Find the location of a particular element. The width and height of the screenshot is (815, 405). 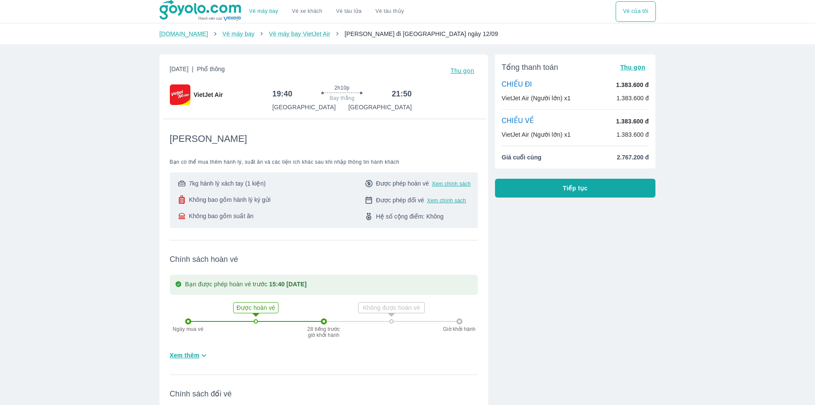

span: Xem thêm is located at coordinates (185, 355).